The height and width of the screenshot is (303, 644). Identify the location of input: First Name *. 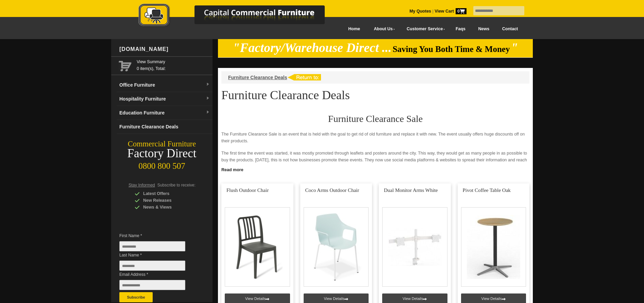
(153, 246).